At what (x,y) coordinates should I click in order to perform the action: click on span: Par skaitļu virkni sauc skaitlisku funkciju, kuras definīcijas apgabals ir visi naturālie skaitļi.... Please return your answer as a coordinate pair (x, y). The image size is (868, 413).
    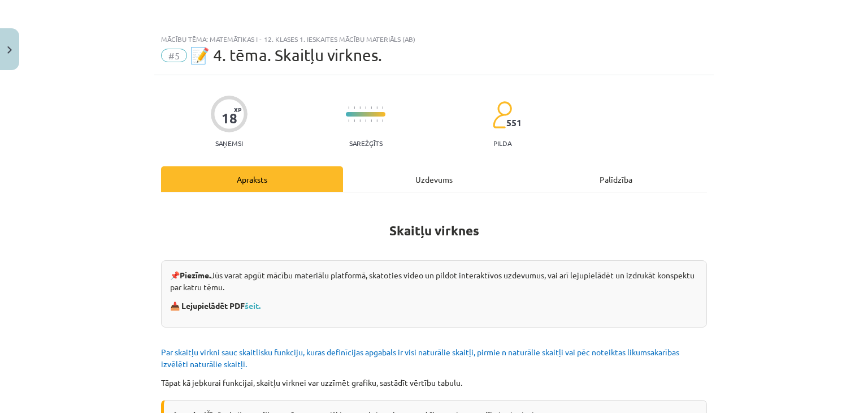
    Looking at the image, I should click on (420, 357).